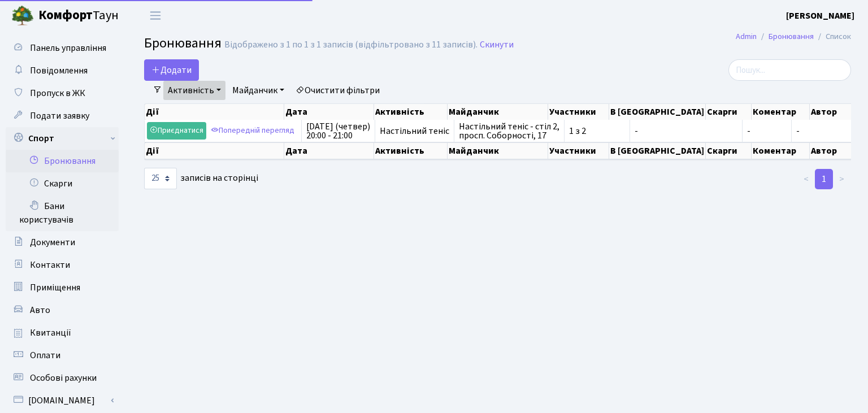 Image resolution: width=868 pixels, height=413 pixels. What do you see at coordinates (62, 183) in the screenshot?
I see `a: Скарги` at bounding box center [62, 183].